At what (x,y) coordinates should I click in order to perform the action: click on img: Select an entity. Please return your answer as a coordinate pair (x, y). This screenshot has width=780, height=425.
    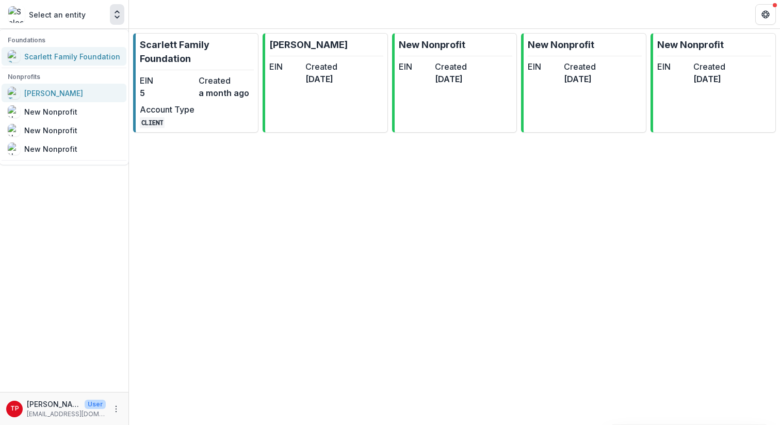
    Looking at the image, I should click on (17, 14).